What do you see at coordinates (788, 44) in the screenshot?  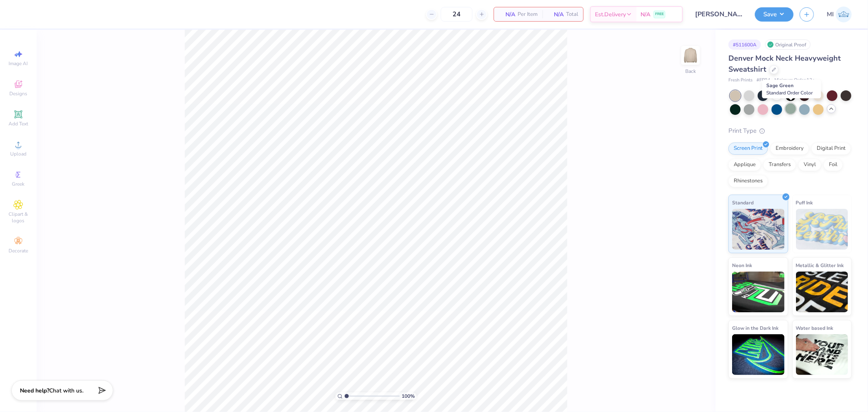 I see `div: Original Proof` at bounding box center [788, 44].